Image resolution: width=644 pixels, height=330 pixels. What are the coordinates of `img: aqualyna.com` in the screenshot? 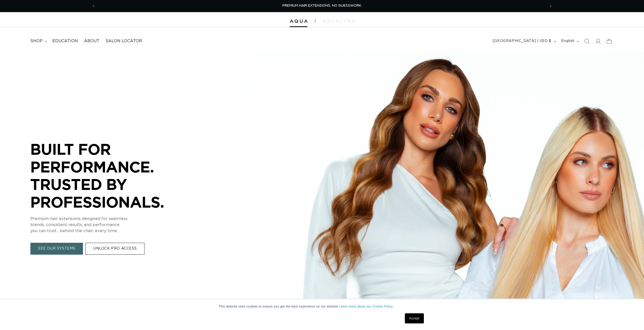 It's located at (339, 21).